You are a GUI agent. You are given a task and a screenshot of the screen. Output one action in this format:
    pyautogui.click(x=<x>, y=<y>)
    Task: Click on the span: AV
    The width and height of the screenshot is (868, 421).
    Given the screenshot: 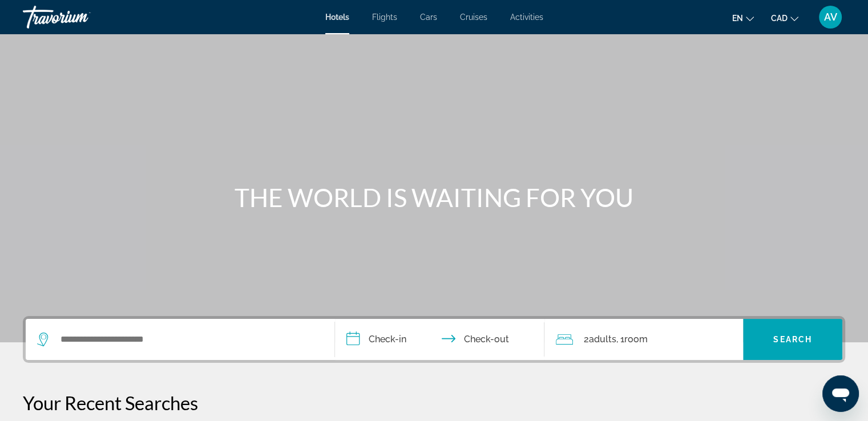 What is the action you would take?
    pyautogui.click(x=831, y=17)
    